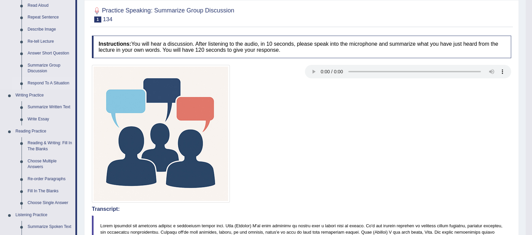 The width and height of the screenshot is (532, 235). What do you see at coordinates (98, 20) in the screenshot?
I see `span: 1` at bounding box center [98, 20].